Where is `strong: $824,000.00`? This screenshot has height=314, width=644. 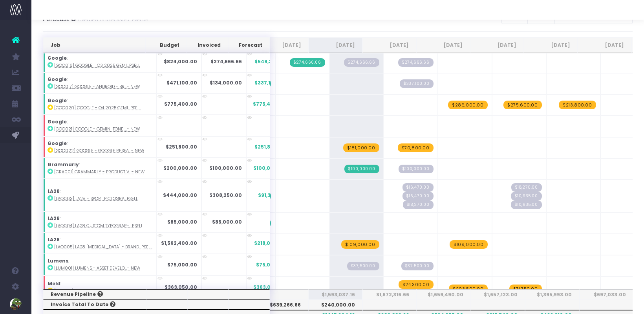 strong: $824,000.00 is located at coordinates (180, 62).